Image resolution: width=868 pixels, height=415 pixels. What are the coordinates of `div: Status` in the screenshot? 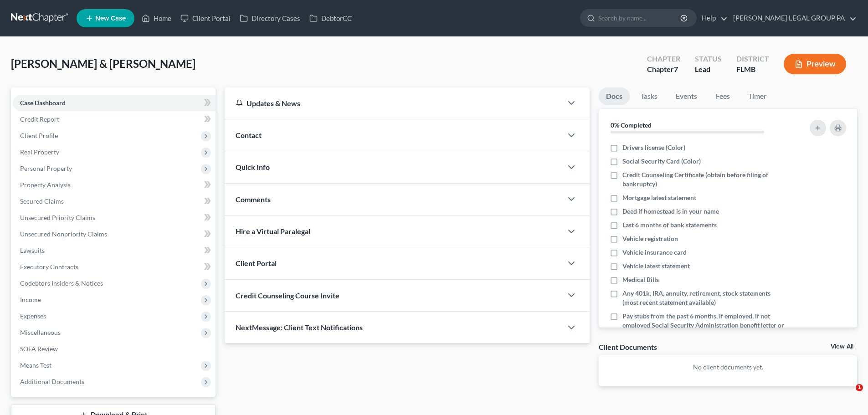 It's located at (708, 59).